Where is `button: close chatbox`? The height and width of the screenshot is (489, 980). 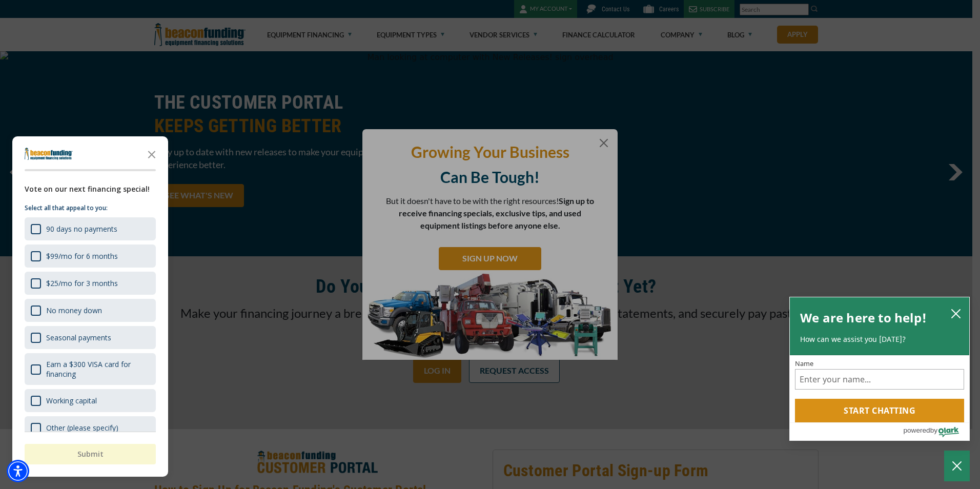 button: close chatbox is located at coordinates (956, 313).